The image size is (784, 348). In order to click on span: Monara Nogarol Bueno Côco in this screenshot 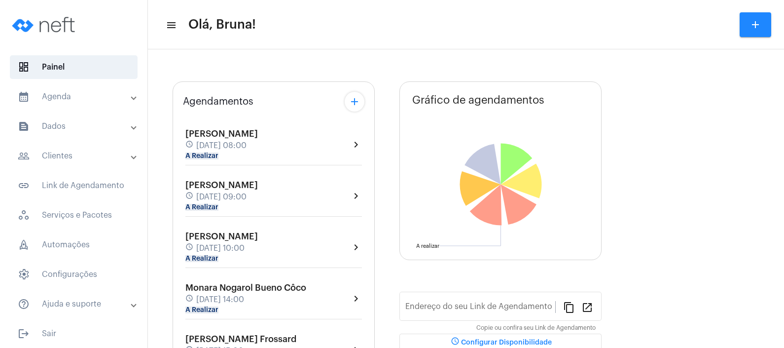, I will do `click(246, 288)`.